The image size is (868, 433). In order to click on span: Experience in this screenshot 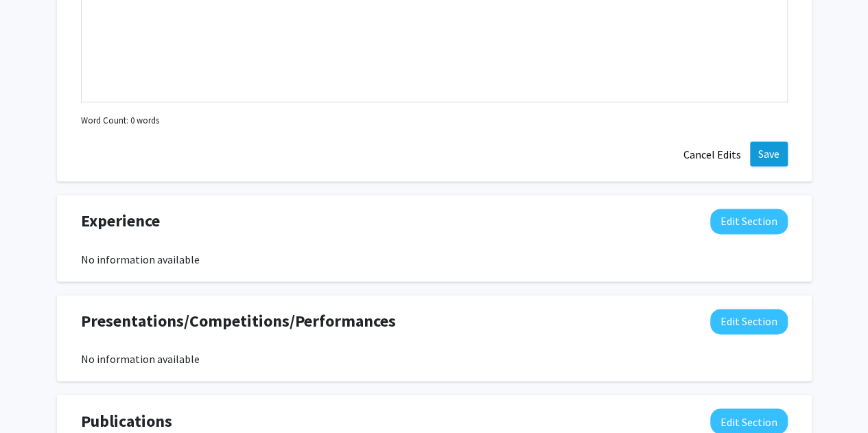, I will do `click(120, 221)`.